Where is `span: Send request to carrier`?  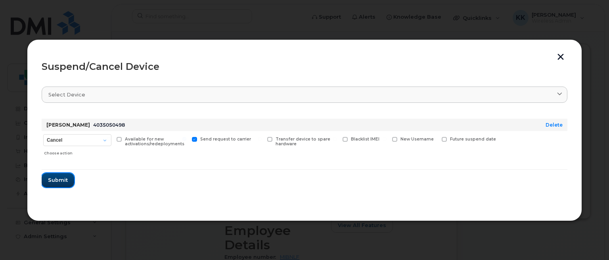 span: Send request to carrier is located at coordinates (226, 139).